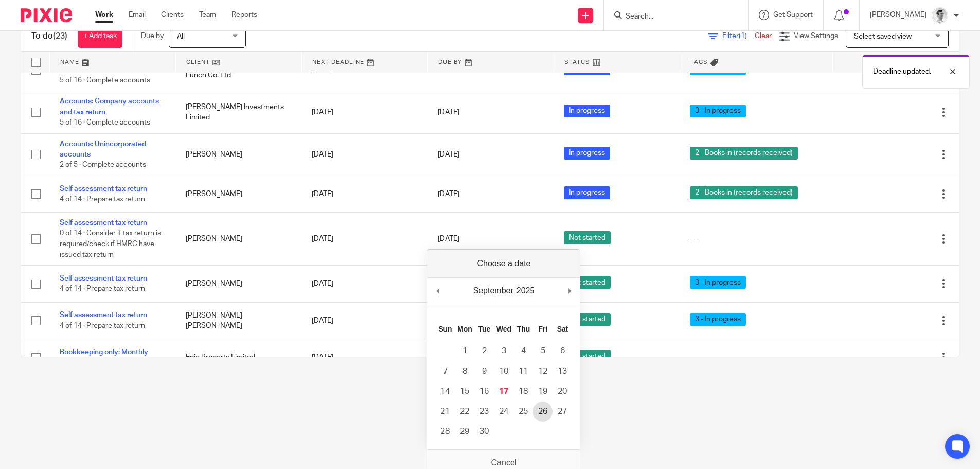 The image size is (980, 469). I want to click on button: 25, so click(524, 411).